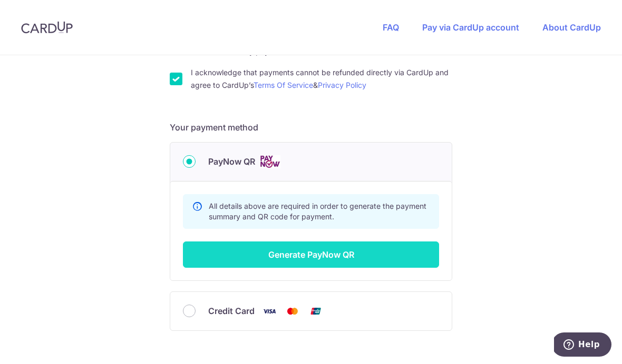  I want to click on img: CardUp, so click(47, 28).